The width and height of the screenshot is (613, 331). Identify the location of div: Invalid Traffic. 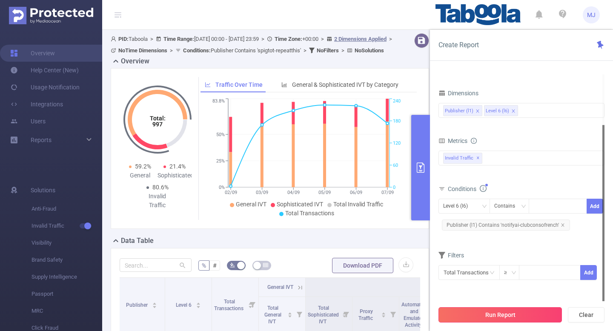
(157, 201).